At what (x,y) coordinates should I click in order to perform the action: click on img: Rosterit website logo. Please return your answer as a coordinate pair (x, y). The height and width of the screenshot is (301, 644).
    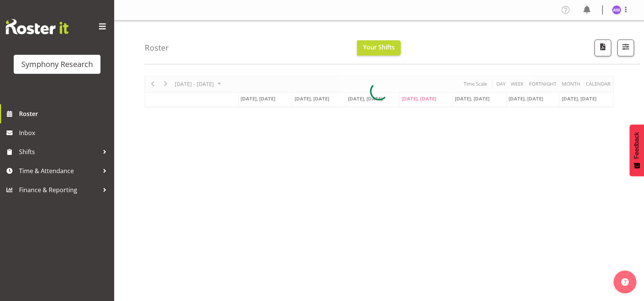
    Looking at the image, I should click on (37, 27).